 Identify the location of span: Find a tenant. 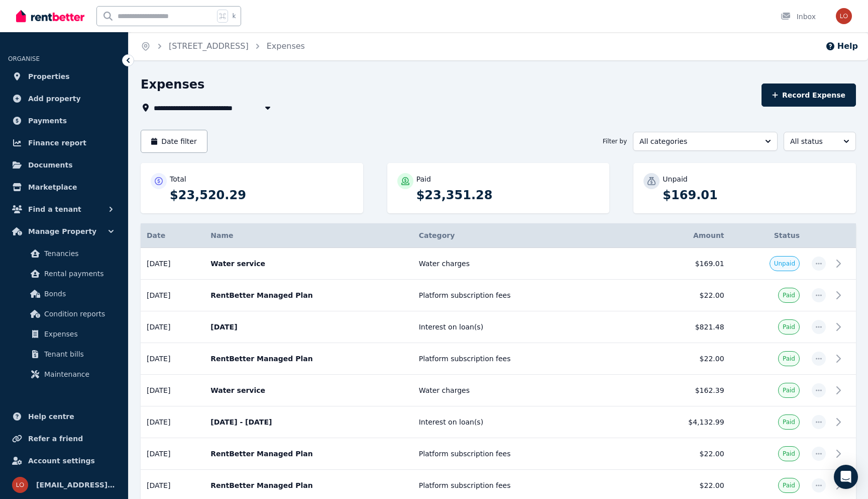
(55, 209).